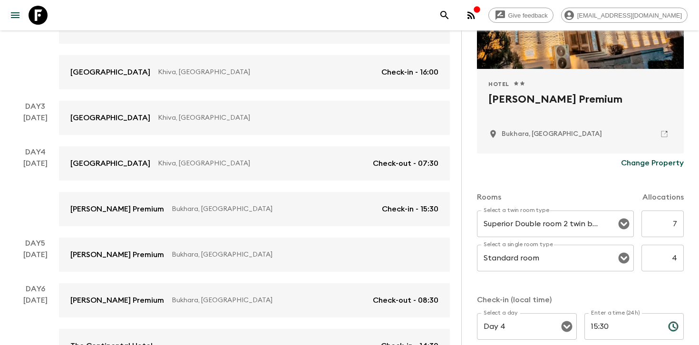 Image resolution: width=699 pixels, height=345 pixels. I want to click on p: Check-in - 16:00, so click(410, 72).